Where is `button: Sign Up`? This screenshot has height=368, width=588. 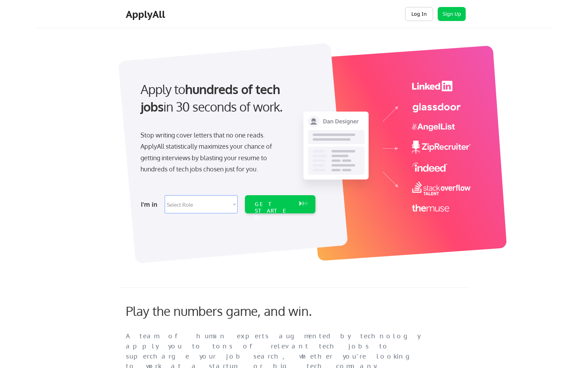 button: Sign Up is located at coordinates (451, 14).